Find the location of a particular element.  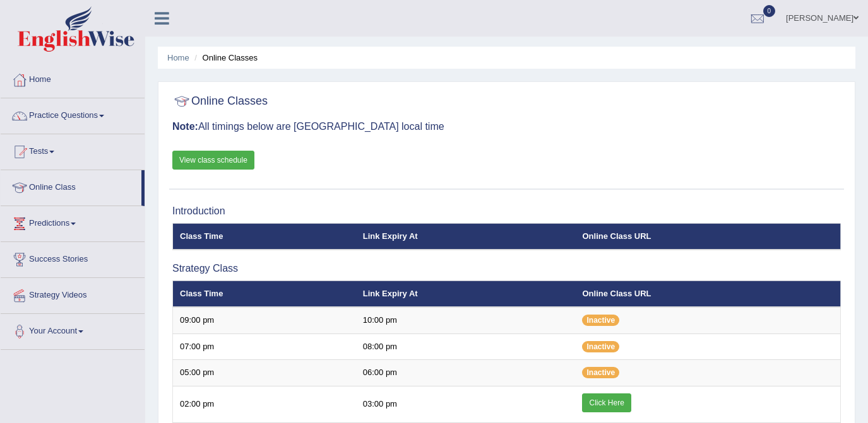

a: Practice Questions is located at coordinates (73, 114).